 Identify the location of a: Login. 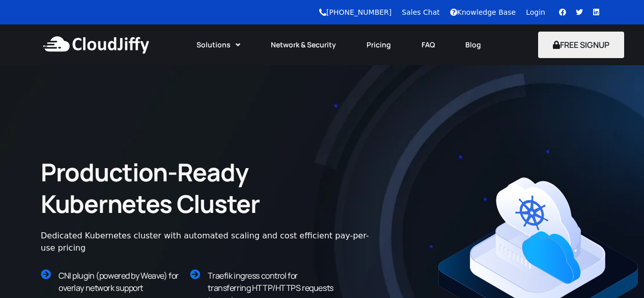
(536, 12).